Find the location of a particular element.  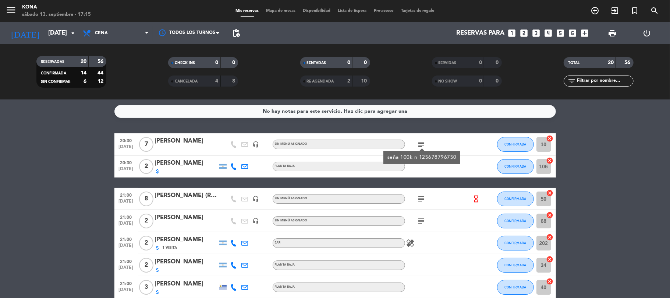

span: SIN CONFIRMAR is located at coordinates (56, 82).